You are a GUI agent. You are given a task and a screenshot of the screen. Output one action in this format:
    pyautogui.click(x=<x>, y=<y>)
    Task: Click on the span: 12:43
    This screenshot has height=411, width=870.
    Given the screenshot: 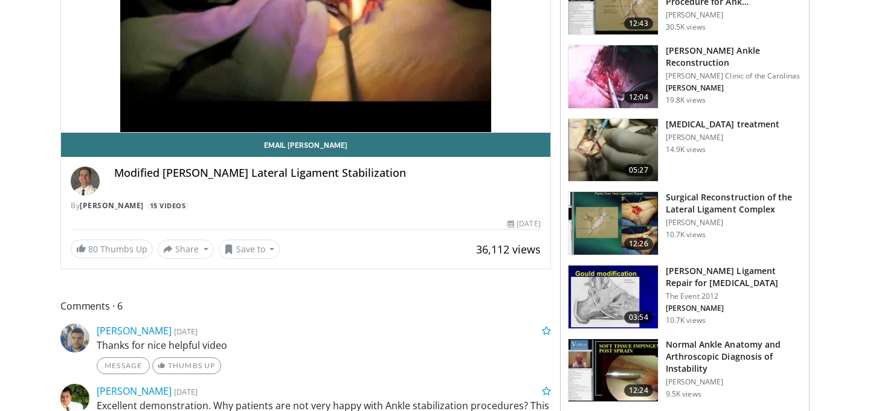 What is the action you would take?
    pyautogui.click(x=638, y=24)
    